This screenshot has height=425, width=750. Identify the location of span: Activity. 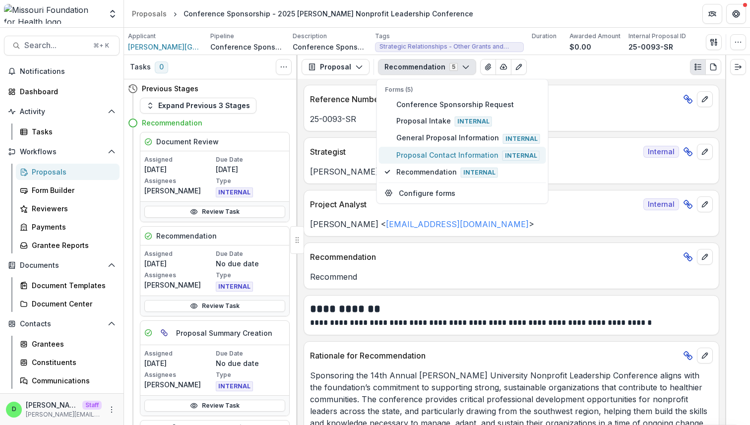
(61, 112).